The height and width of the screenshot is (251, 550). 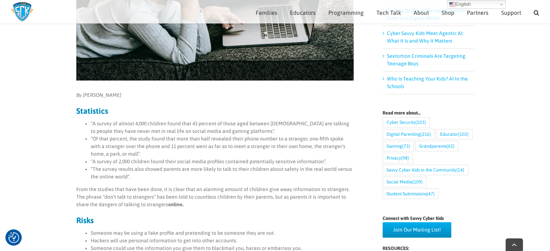 I want to click on button: Consent Preferences, so click(x=14, y=238).